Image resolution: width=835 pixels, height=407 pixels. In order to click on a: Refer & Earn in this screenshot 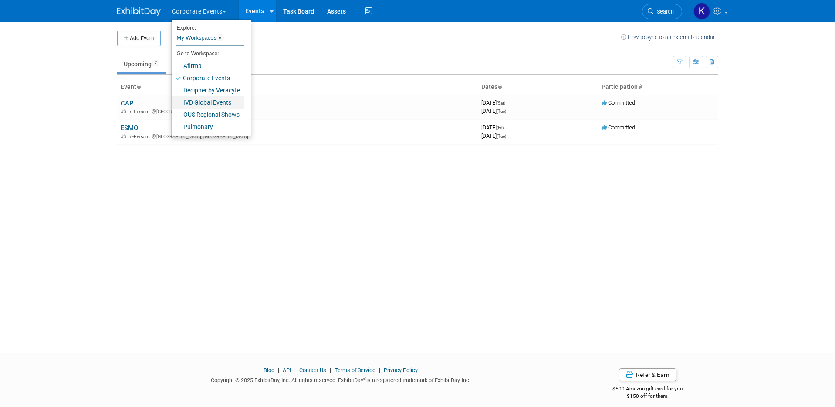, I will do `click(647, 374)`.